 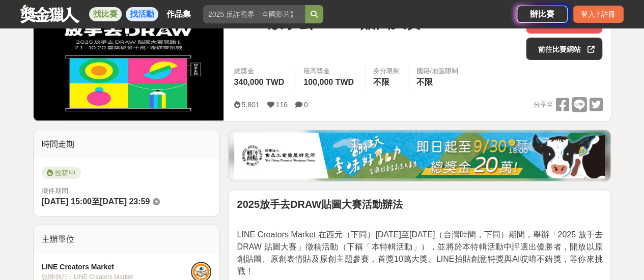 I want to click on span: 徵件期間, so click(x=55, y=191).